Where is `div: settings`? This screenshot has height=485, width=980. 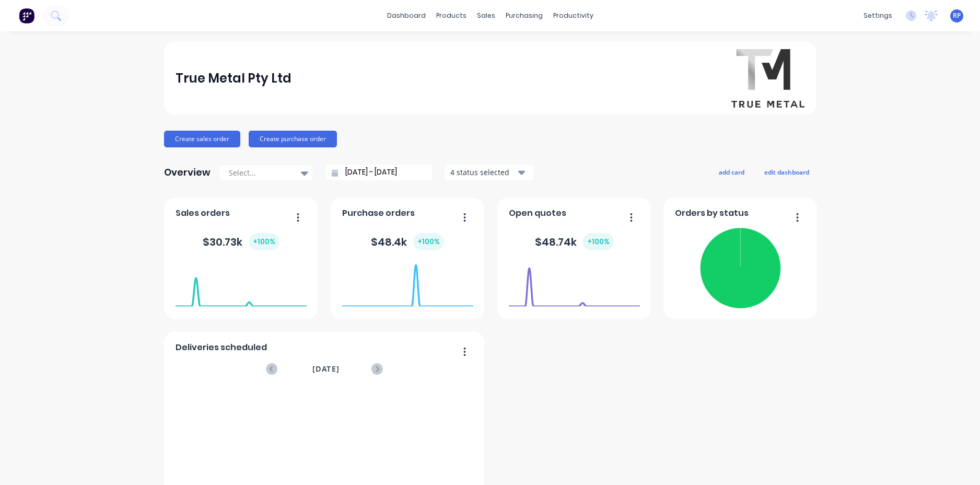 div: settings is located at coordinates (878, 16).